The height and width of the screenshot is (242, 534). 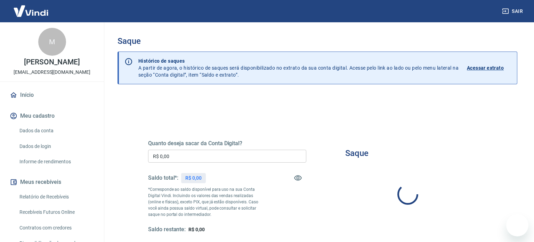 What do you see at coordinates (56, 227) in the screenshot?
I see `a: Contratos com credores` at bounding box center [56, 227].